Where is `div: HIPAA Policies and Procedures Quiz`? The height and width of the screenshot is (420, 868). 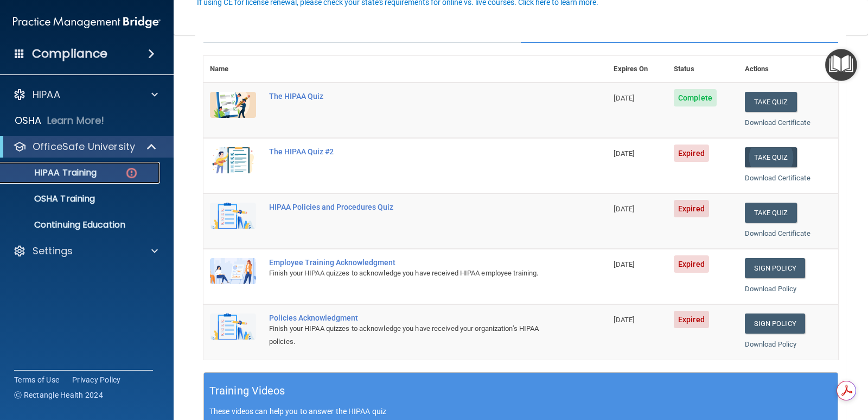
div: HIPAA Policies and Procedures Quiz is located at coordinates (411, 207).